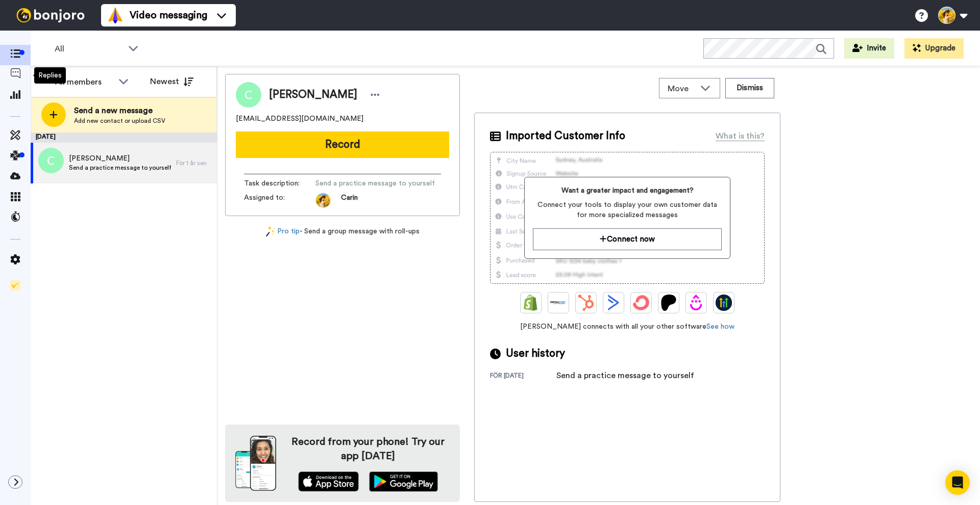  Describe the element at coordinates (934, 48) in the screenshot. I see `button: Upgrade` at that location.